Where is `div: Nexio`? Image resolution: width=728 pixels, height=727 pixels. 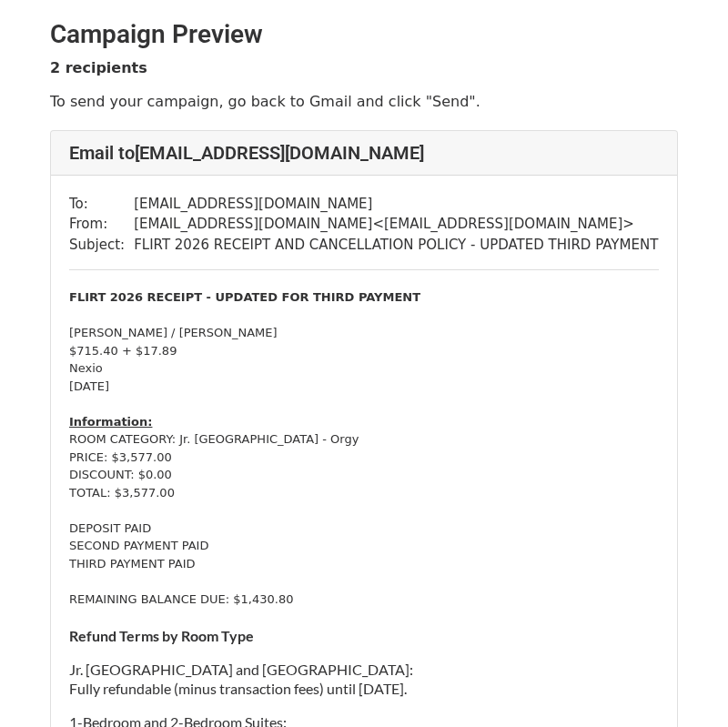
div: Nexio is located at coordinates (364, 368).